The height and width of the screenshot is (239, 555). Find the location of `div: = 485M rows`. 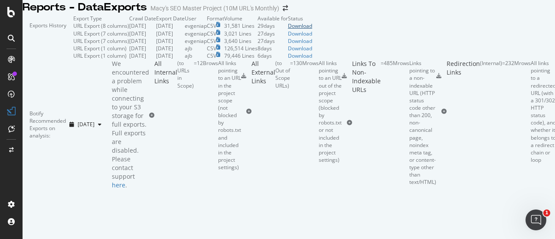

div: = 485M rows is located at coordinates (395, 122).